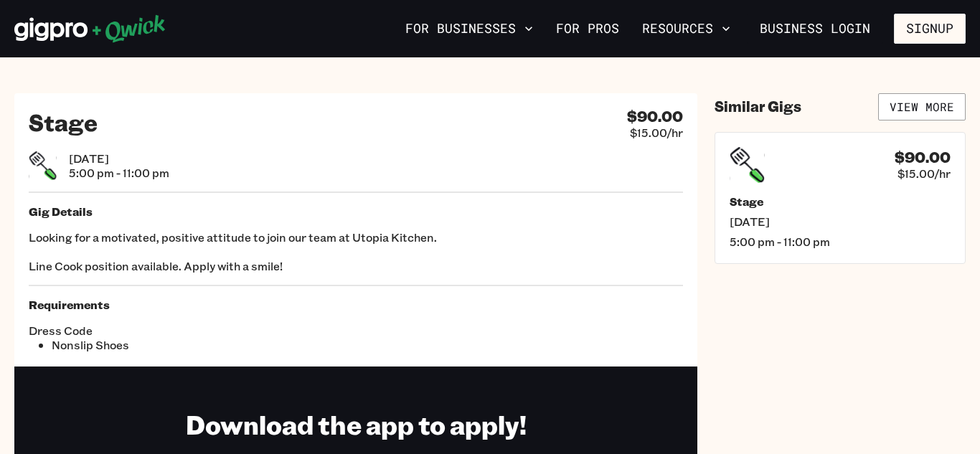  What do you see at coordinates (758, 106) in the screenshot?
I see `h4: Similar Gigs` at bounding box center [758, 106].